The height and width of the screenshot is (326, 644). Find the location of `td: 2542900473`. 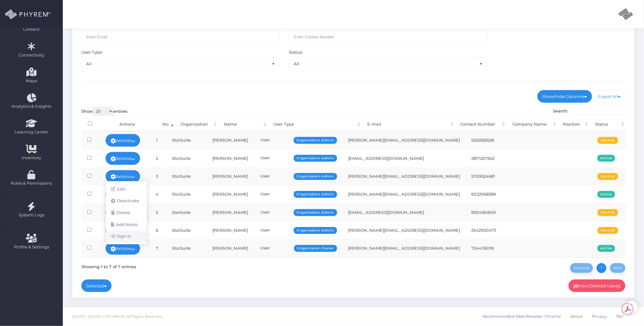

td: 2542900473 is located at coordinates (490, 230).